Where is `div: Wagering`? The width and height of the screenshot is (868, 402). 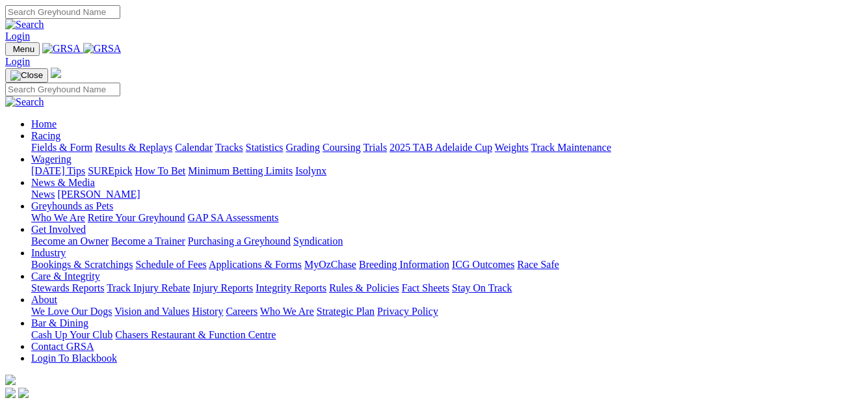 div: Wagering is located at coordinates (447, 171).